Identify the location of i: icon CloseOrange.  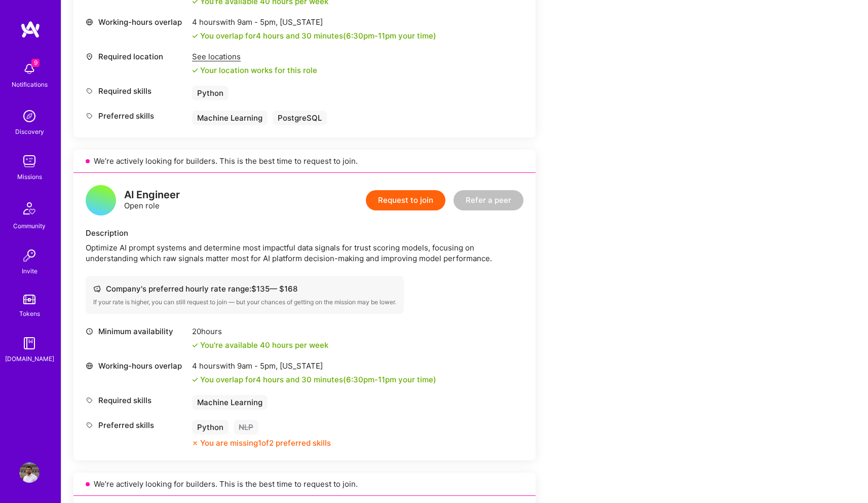
(195, 443).